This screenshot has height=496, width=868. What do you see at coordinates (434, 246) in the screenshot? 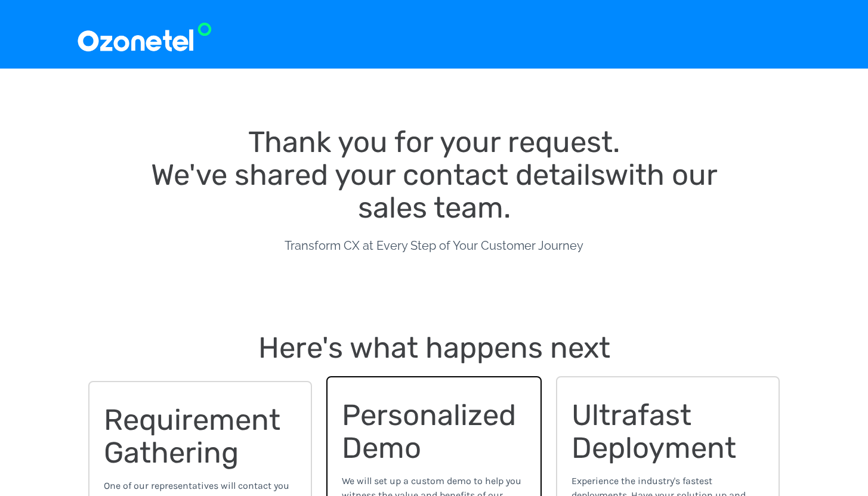
I see `span: Transform CX at Every Step of Your Customer Journey` at bounding box center [434, 246].